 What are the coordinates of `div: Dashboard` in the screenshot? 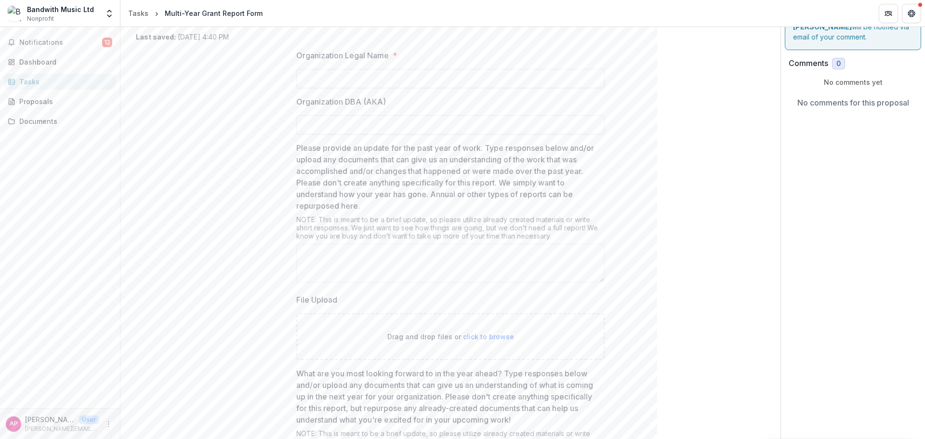 It's located at (64, 62).